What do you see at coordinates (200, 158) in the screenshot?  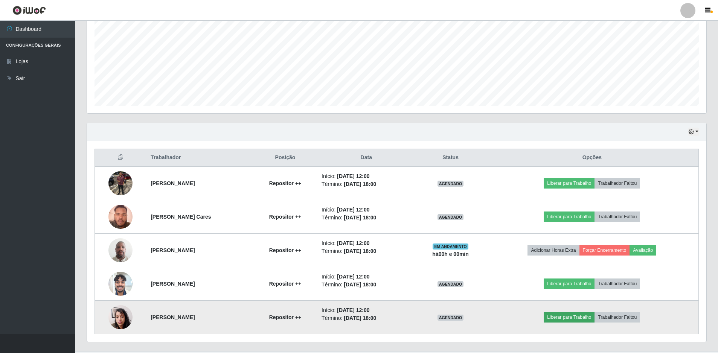 I see `th: Trabalhador` at bounding box center [200, 158].